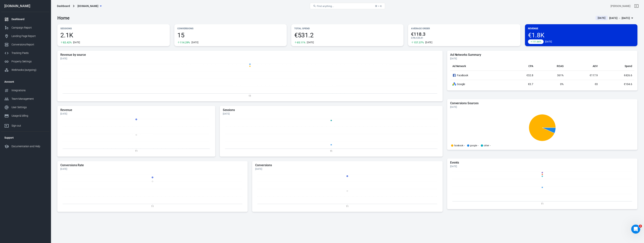  What do you see at coordinates (478, 84) in the screenshot?
I see `div: Google` at bounding box center [478, 84].